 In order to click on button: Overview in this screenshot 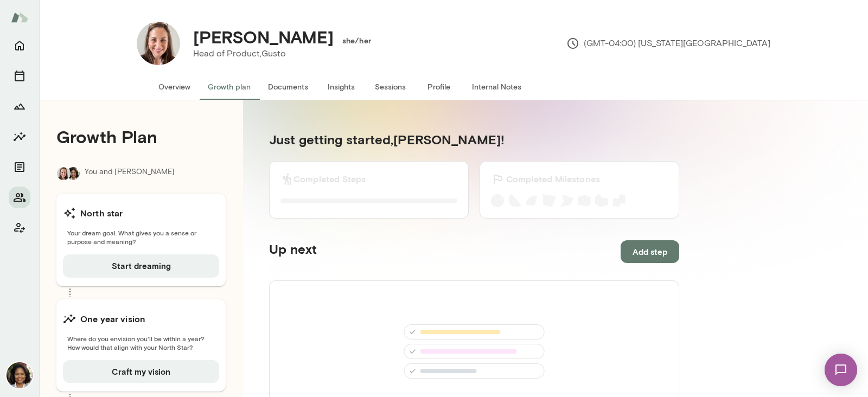, I will do `click(174, 87)`.